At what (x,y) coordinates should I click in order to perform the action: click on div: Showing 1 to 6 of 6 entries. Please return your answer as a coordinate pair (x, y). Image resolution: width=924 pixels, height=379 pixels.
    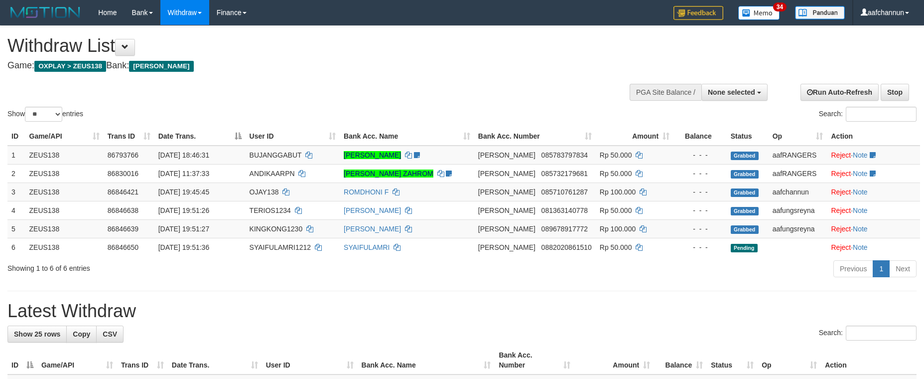
    Looking at the image, I should click on (192, 266).